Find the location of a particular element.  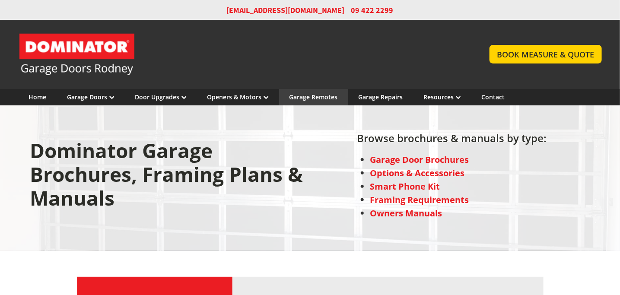

strong: Smart Phone Kit is located at coordinates (405, 186).